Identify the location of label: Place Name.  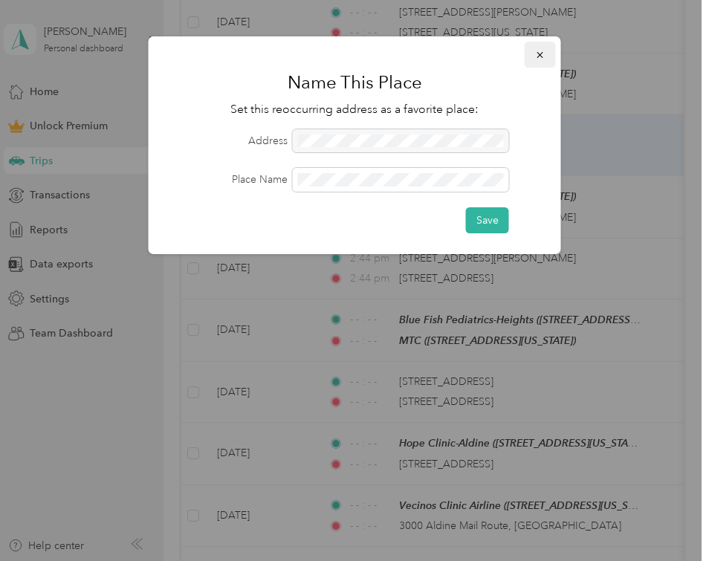
(228, 179).